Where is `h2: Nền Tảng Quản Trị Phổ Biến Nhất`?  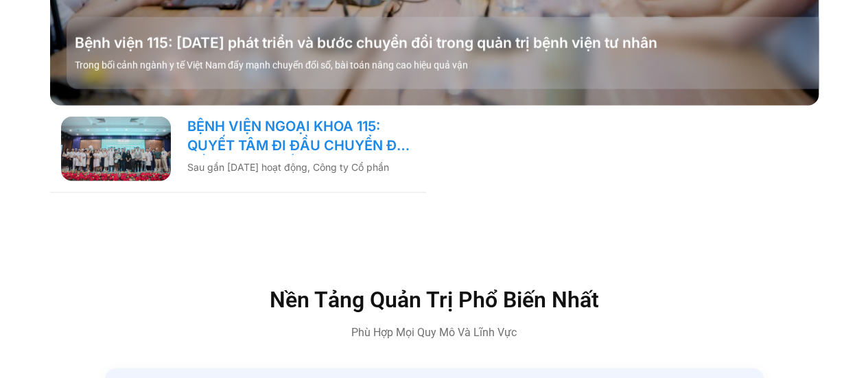
h2: Nền Tảng Quản Trị Phổ Biến Nhất is located at coordinates (435, 299).